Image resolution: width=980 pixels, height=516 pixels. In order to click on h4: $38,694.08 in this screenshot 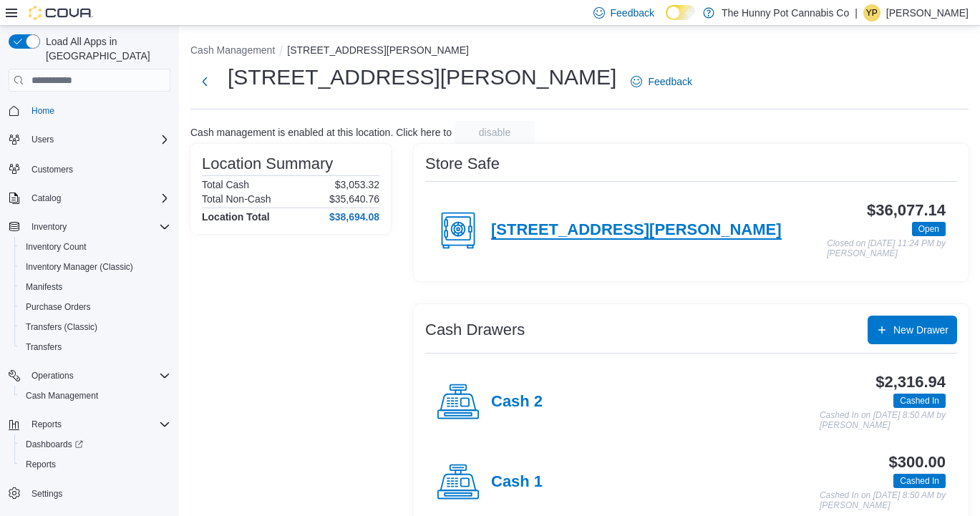, I will do `click(354, 217)`.